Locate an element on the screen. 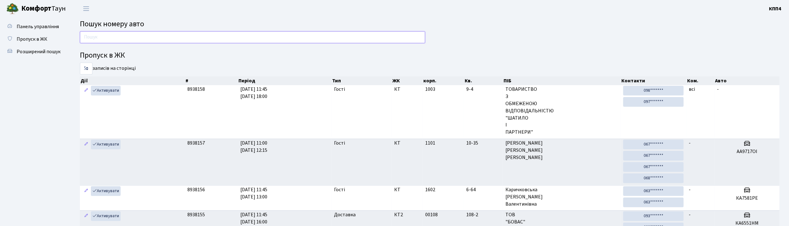 This screenshot has height=226, width=789. span: Пошук номеру авто is located at coordinates (112, 24).